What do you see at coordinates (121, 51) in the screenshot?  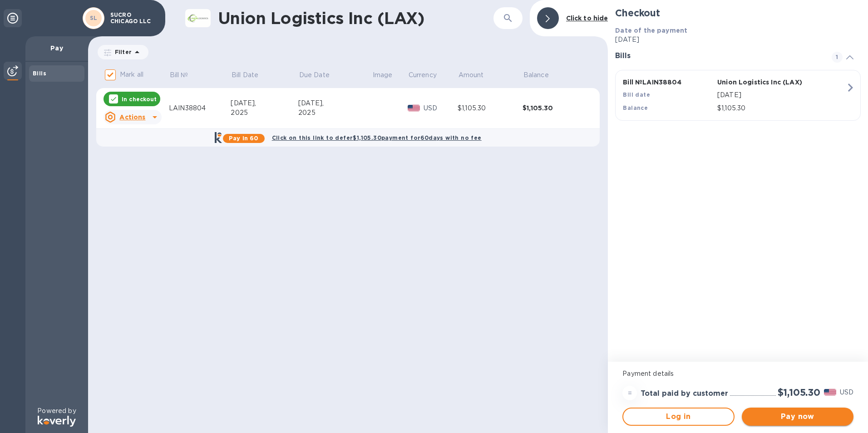 I see `p: Filter` at bounding box center [121, 51].